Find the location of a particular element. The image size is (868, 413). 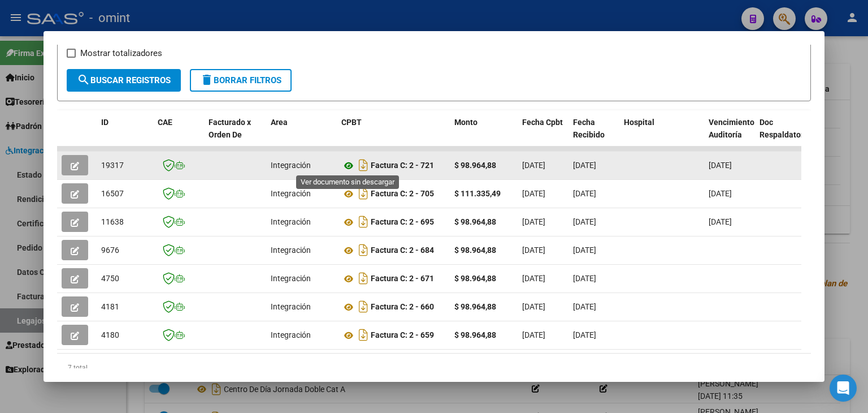

button: Buscar Registros is located at coordinates (124, 80).